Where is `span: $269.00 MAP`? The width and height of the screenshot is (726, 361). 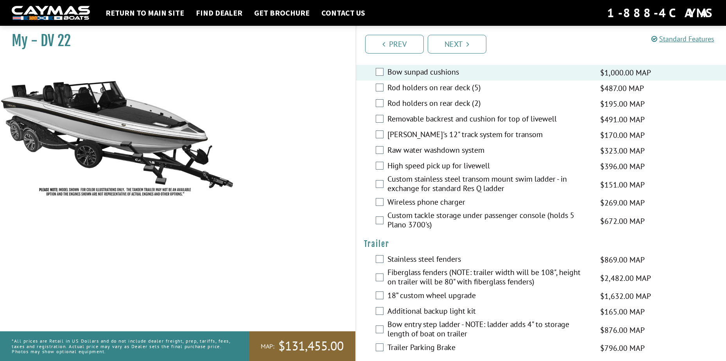
span: $269.00 MAP is located at coordinates (622, 203).